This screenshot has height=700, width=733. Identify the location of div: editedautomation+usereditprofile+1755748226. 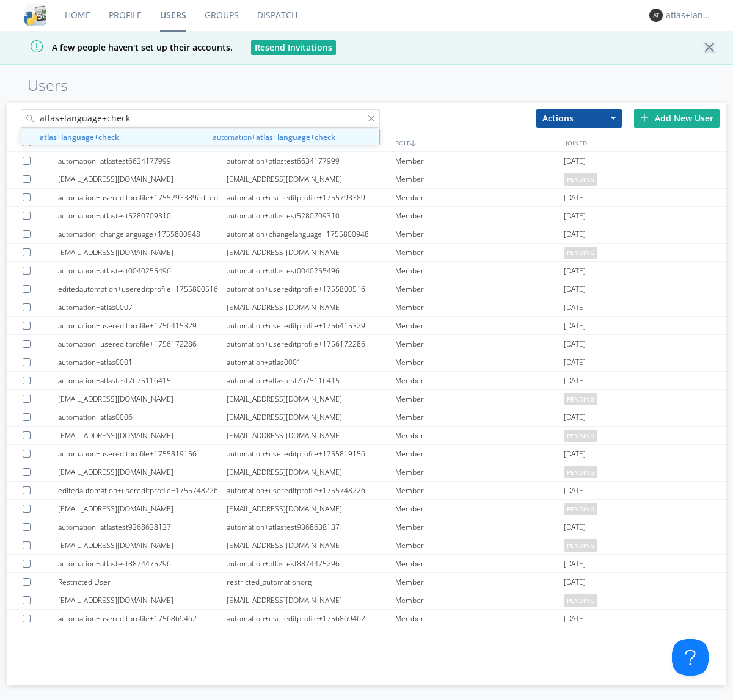
(142, 490).